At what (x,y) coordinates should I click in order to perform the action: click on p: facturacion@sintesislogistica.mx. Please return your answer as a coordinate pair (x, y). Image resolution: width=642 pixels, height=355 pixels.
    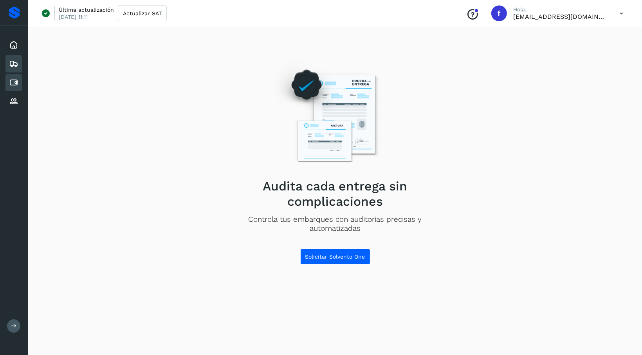
    Looking at the image, I should click on (560, 16).